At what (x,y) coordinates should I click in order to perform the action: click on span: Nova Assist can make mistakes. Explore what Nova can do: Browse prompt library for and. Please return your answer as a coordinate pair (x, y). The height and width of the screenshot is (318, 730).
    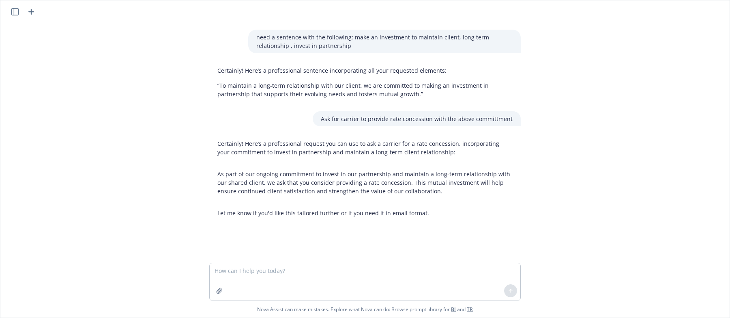
    Looking at the image, I should click on (365, 309).